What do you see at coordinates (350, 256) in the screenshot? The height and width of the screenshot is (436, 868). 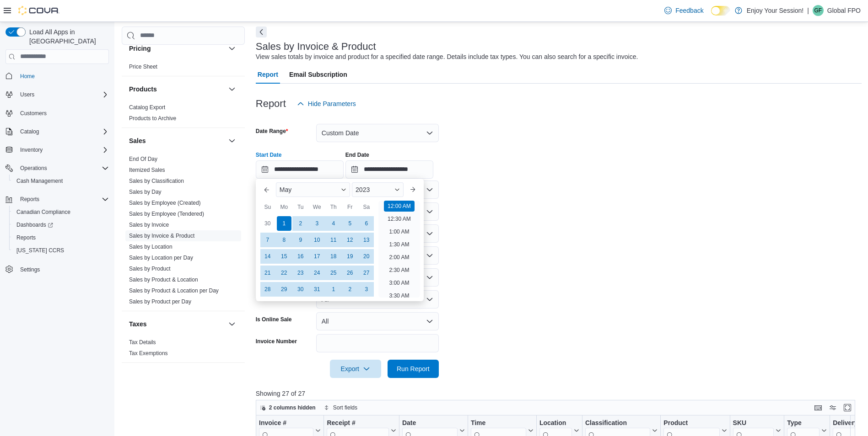 I see `div: day-19` at bounding box center [350, 256].